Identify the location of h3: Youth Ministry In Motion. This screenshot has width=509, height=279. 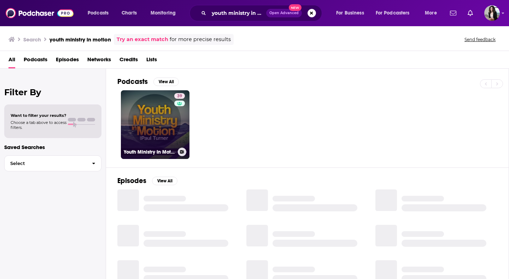
(149, 152).